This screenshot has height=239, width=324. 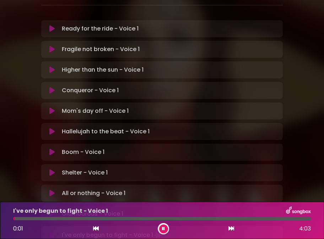 What do you see at coordinates (18, 229) in the screenshot?
I see `span: 0:01` at bounding box center [18, 229].